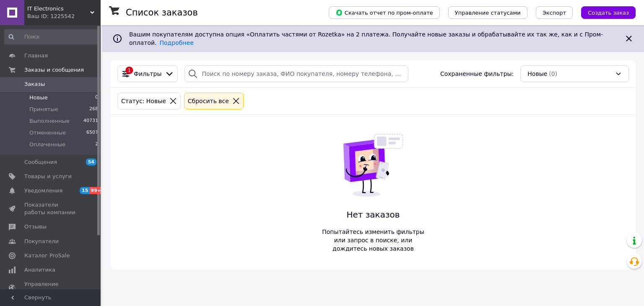  Describe the element at coordinates (90, 121) in the screenshot. I see `span: 40731` at that location.